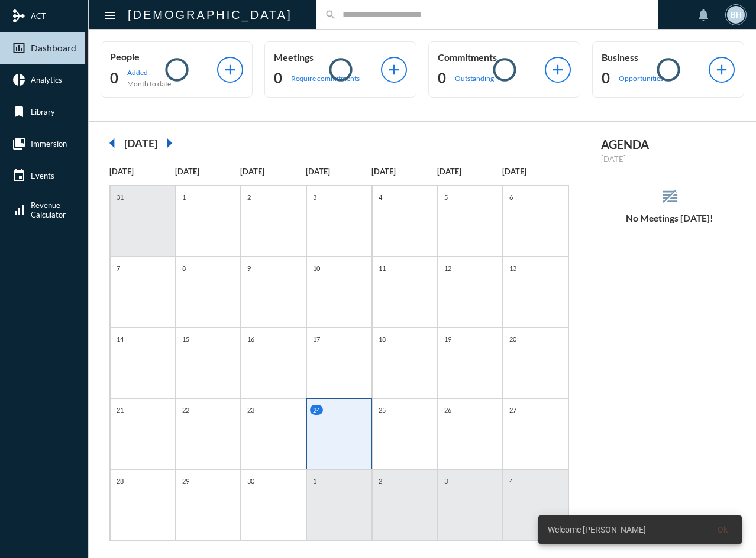 The width and height of the screenshot is (756, 558). I want to click on p: 9, so click(249, 268).